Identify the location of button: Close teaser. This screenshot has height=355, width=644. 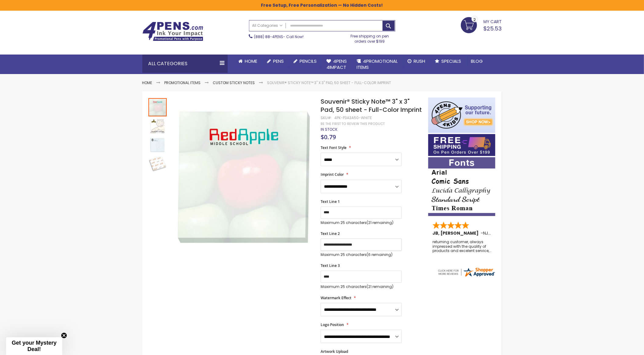
(64, 336).